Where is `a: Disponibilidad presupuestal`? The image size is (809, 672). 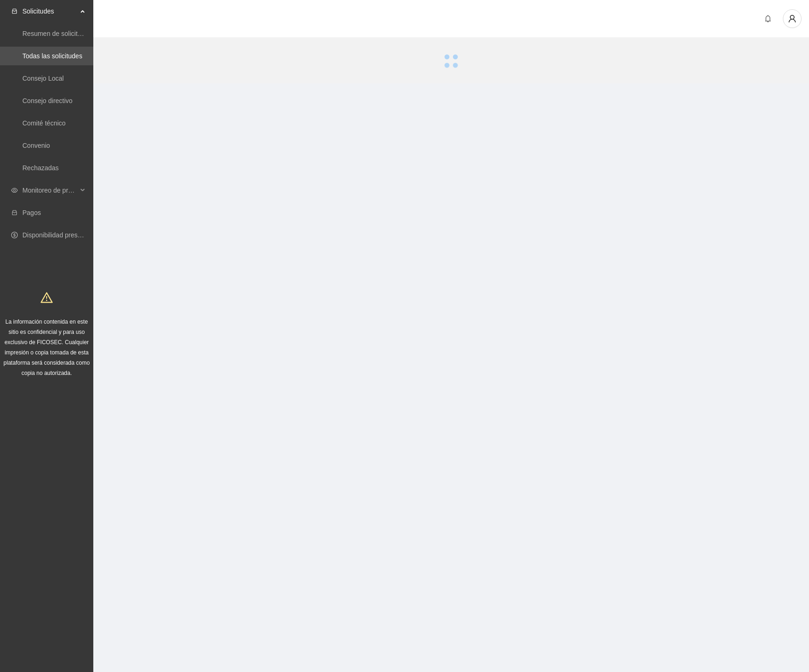
a: Disponibilidad presupuestal is located at coordinates (62, 235).